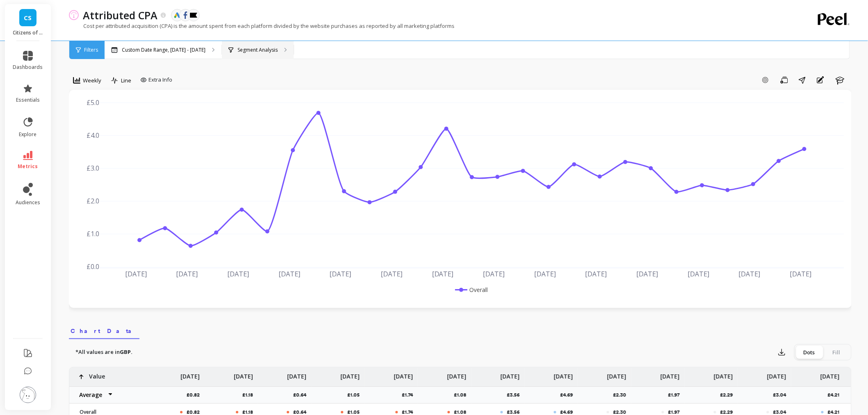 This screenshot has height=415, width=868. What do you see at coordinates (250, 395) in the screenshot?
I see `p: £1.18` at bounding box center [250, 395].